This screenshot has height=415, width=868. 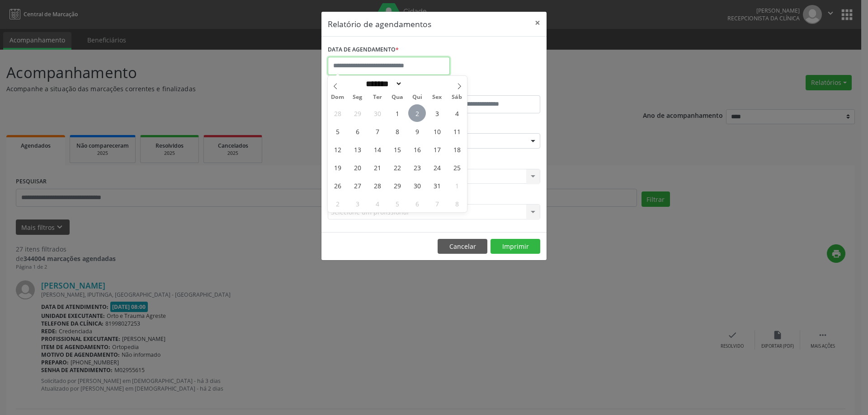 I want to click on span: Outubro 21, 2025, so click(x=377, y=167).